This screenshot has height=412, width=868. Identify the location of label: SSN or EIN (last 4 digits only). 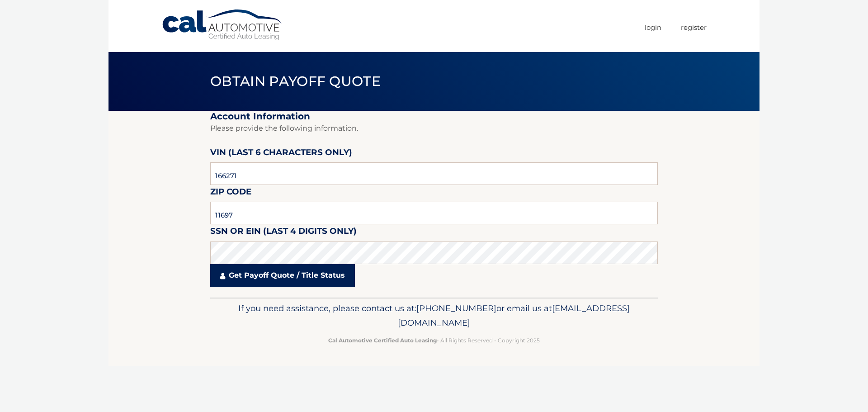
(283, 233).